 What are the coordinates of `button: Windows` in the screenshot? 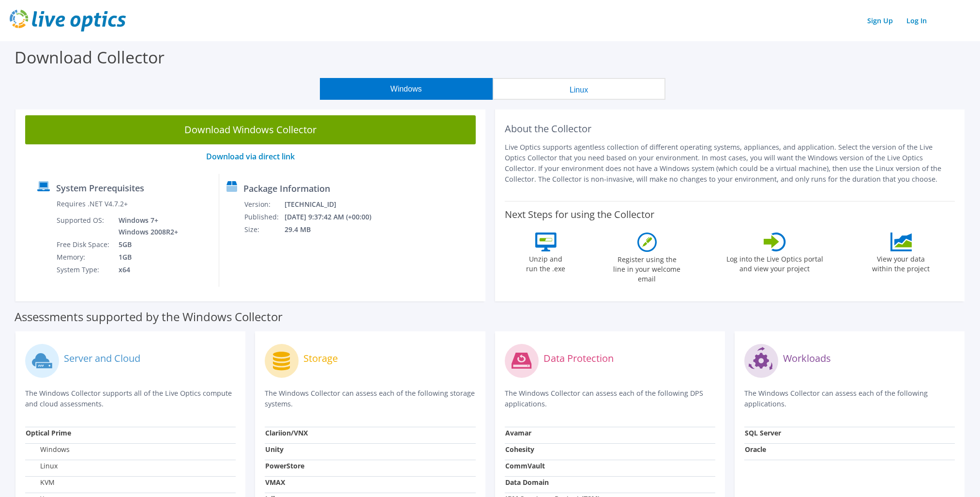 It's located at (406, 89).